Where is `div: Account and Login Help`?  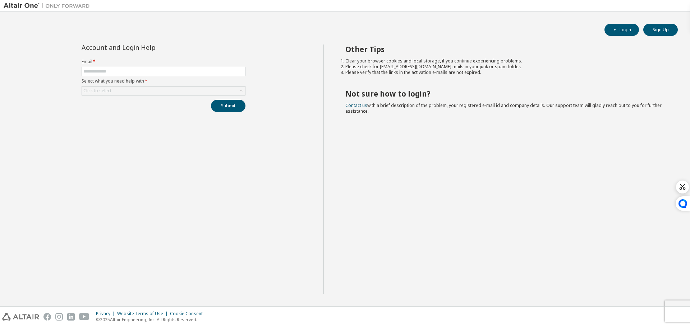
div: Account and Login Help is located at coordinates (147, 47).